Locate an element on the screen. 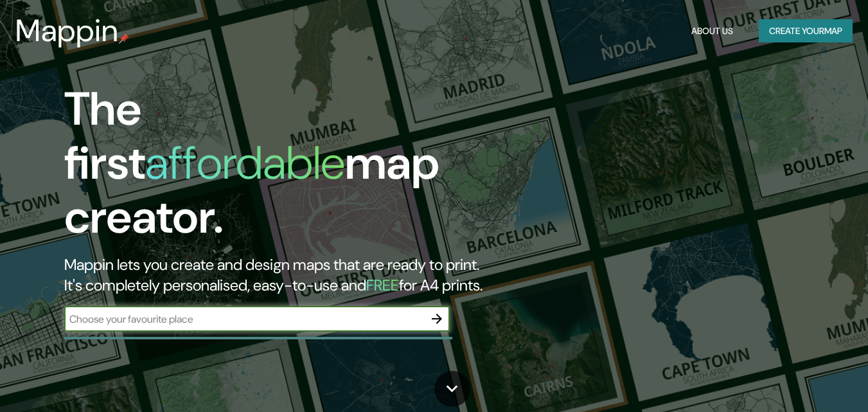 The width and height of the screenshot is (868, 412). h1: The first map creator. is located at coordinates (281, 168).